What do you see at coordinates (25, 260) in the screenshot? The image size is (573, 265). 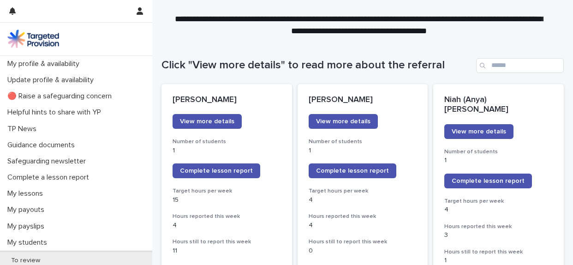 I see `p: To review` at bounding box center [25, 260].